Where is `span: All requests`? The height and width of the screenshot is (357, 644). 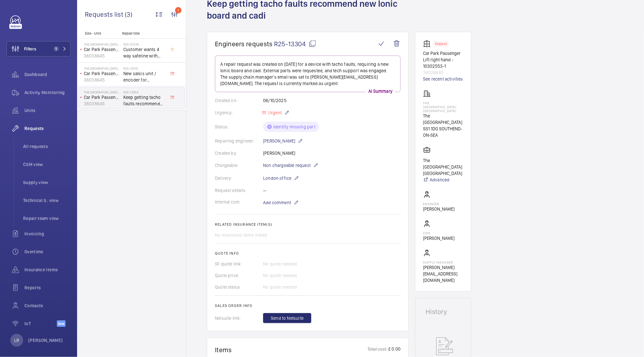
span: All requests is located at coordinates (47, 146).